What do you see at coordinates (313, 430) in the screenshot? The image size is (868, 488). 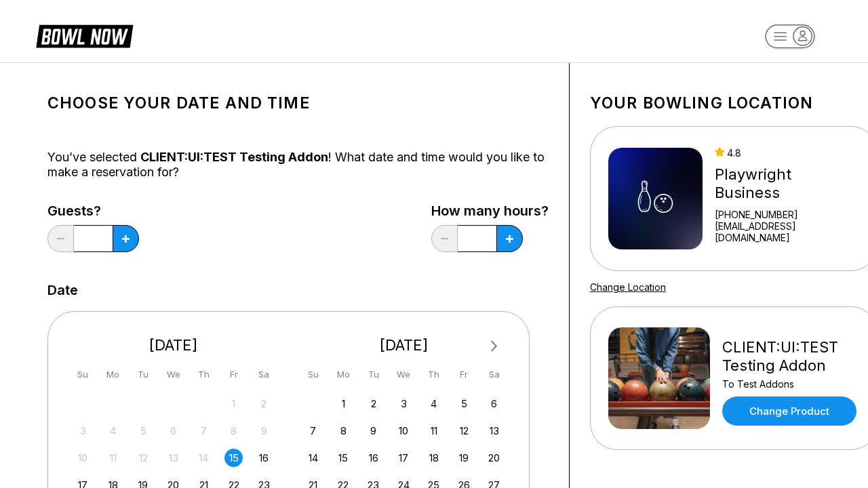 I see `div: Choose Sunday, September 7th, 2025` at bounding box center [313, 430].